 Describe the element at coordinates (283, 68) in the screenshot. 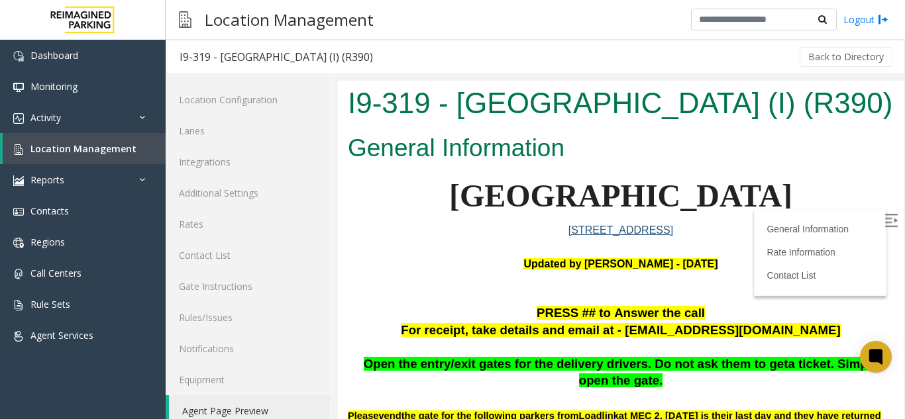

I see `h2: General Information` at that location.